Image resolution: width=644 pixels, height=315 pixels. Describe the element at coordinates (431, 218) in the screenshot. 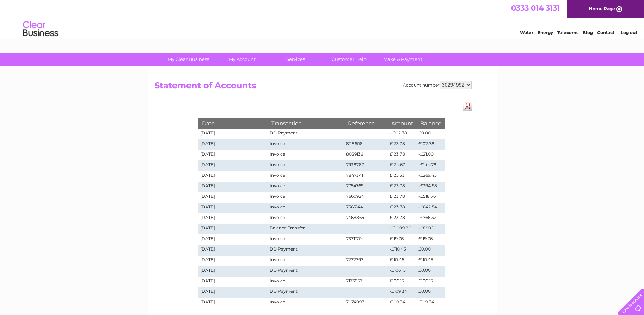

I see `td: -£766.32` at that location.